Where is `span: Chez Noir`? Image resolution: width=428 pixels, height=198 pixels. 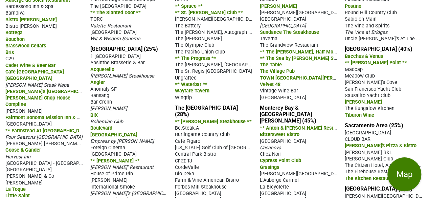
span: Chez Noir is located at coordinates (270, 154).